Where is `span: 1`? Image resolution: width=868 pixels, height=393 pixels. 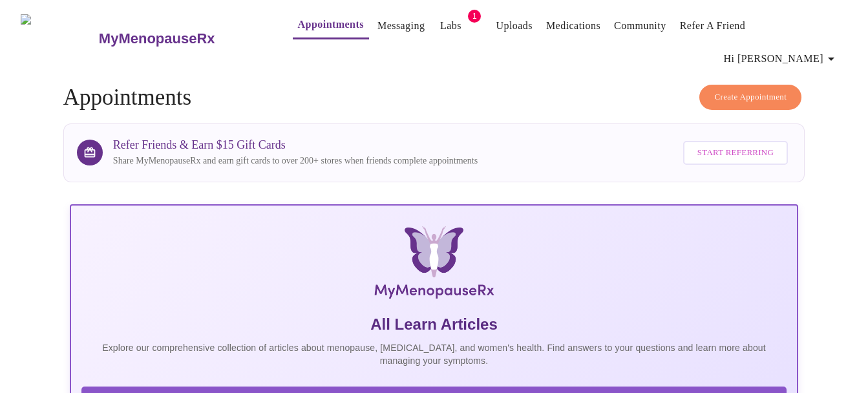
span: 1 is located at coordinates (474, 16).